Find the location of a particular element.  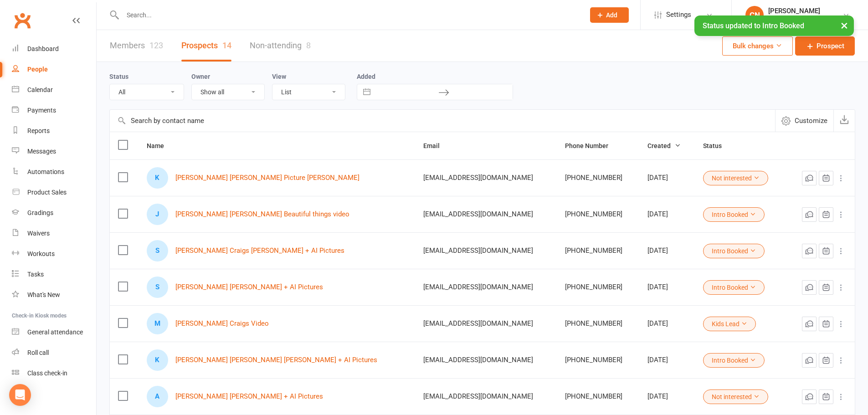

a: Non-attending8 is located at coordinates (281, 46).